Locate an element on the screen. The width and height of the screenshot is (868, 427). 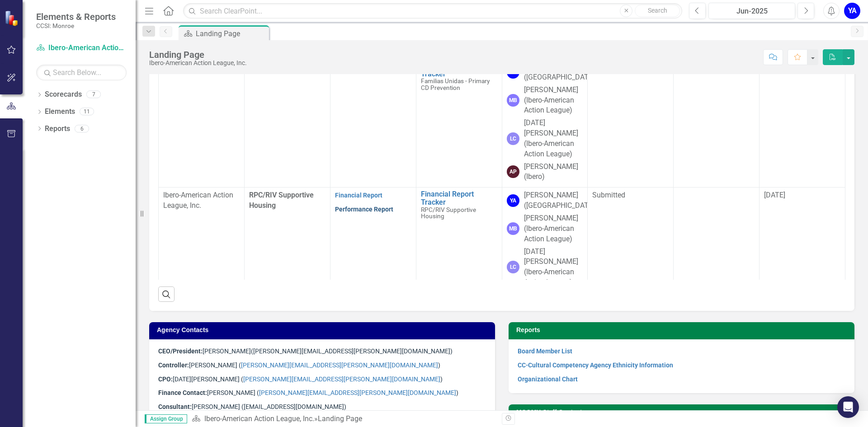
a: Organizational Chart is located at coordinates (548, 379).